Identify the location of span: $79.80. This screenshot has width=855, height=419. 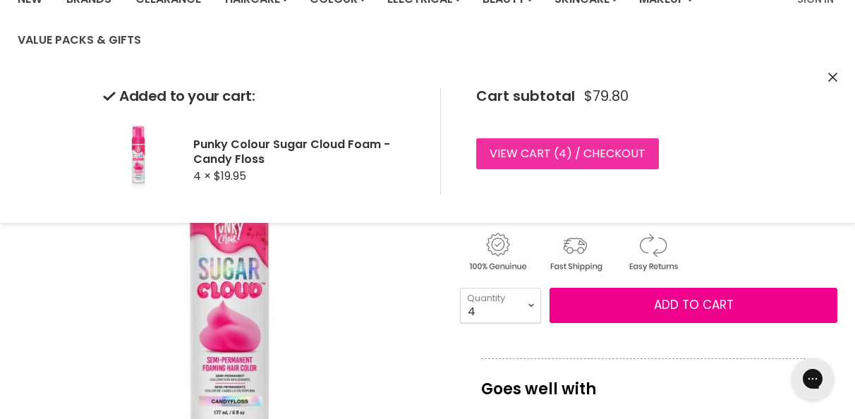
(606, 96).